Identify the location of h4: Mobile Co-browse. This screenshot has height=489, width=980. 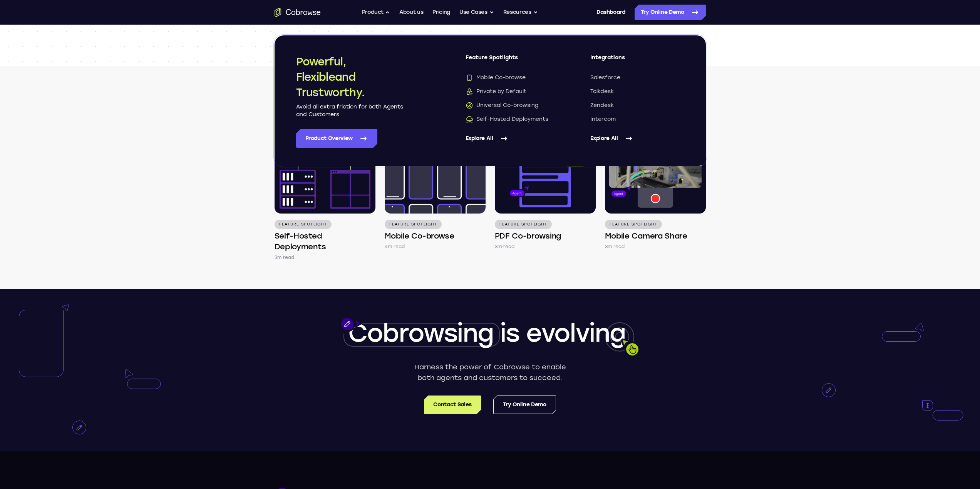
(419, 236).